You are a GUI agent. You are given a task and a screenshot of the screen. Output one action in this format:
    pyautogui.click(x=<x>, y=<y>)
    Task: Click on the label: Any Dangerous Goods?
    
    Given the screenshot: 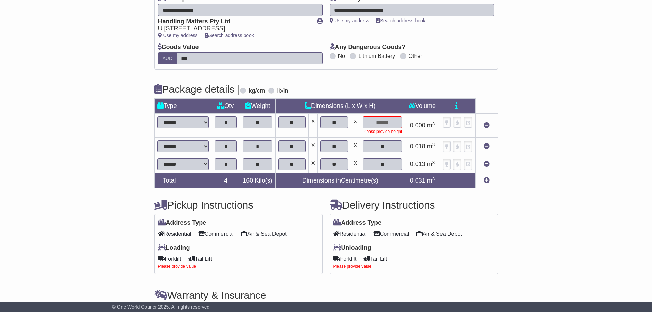 What is the action you would take?
    pyautogui.click(x=368, y=47)
    